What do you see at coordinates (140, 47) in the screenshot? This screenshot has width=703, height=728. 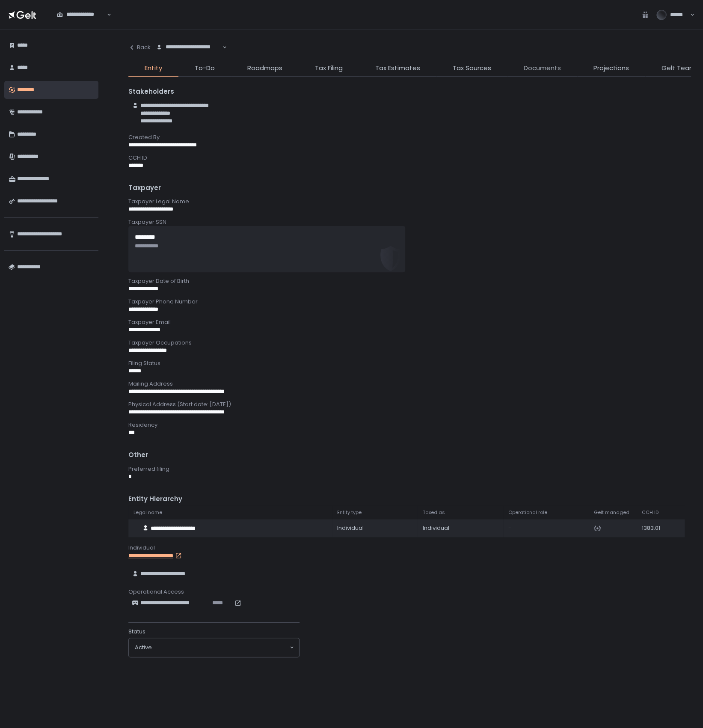 I see `button: Back` at bounding box center [140, 47].